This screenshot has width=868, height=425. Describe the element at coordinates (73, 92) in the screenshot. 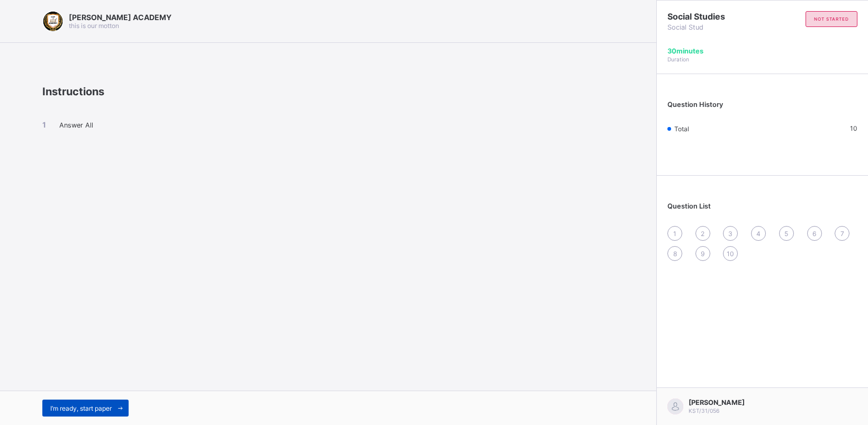

I see `span: Instructions` at that location.